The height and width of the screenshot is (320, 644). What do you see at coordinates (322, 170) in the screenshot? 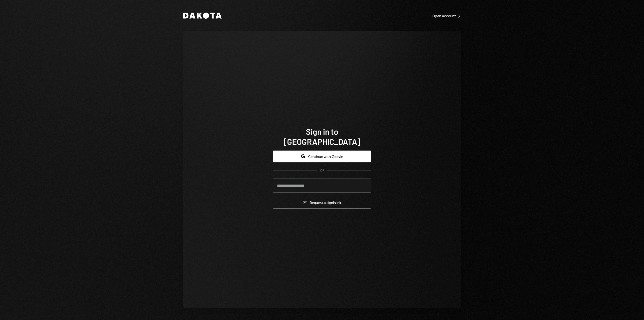
I see `div: OR` at bounding box center [322, 170].